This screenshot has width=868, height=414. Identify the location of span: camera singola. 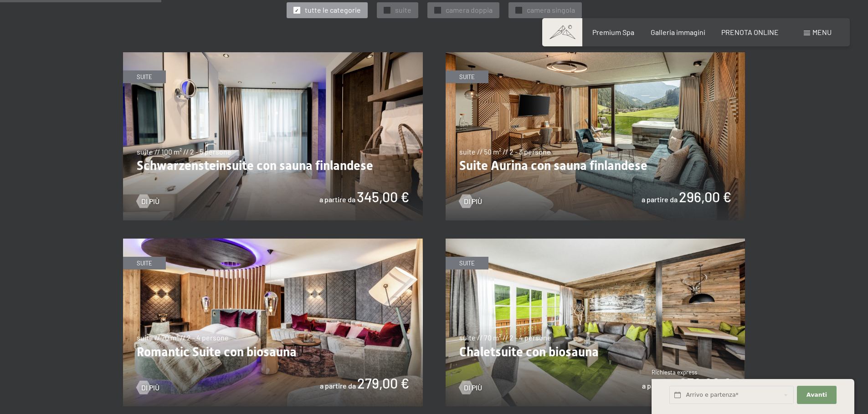
(551, 10).